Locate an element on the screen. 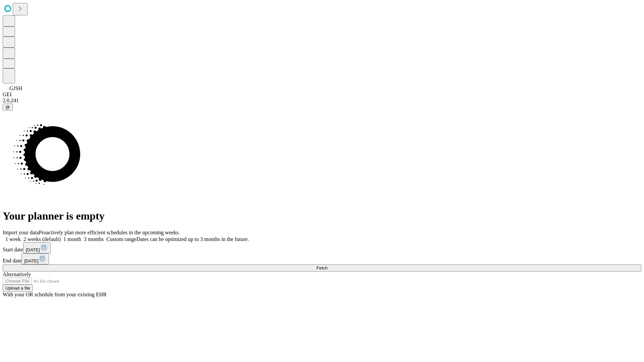 The width and height of the screenshot is (644, 362). span: Proactively plan more efficient schedules in the upcoming weeks. is located at coordinates (109, 232).